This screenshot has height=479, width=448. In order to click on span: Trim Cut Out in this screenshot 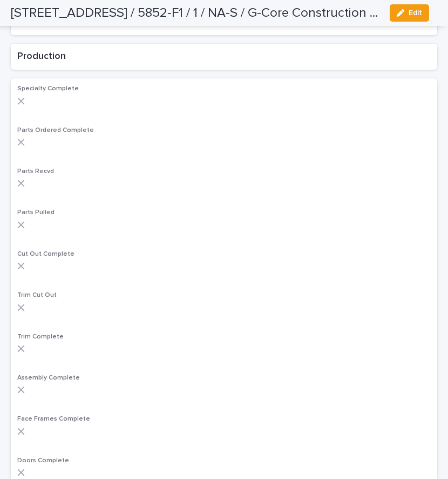, I will do `click(37, 295)`.